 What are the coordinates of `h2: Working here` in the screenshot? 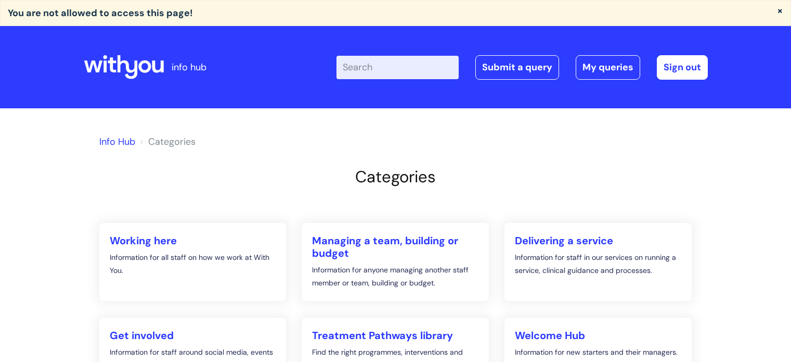 It's located at (193, 240).